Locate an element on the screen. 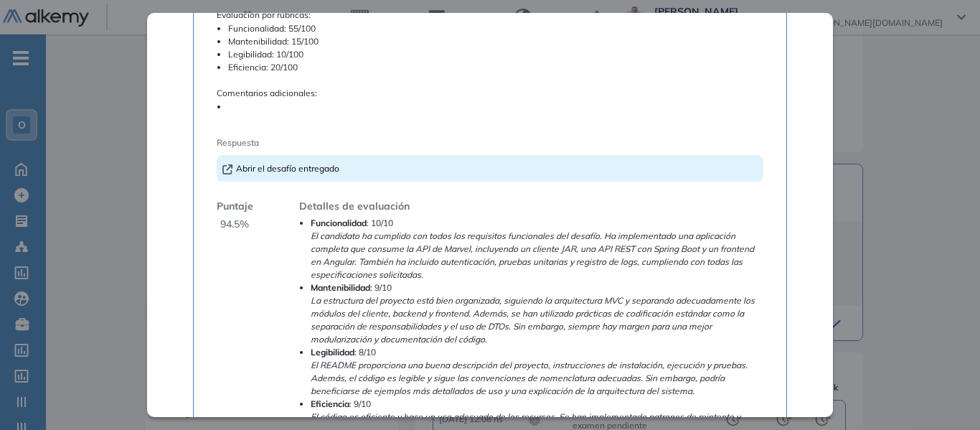  li: : 8/10 is located at coordinates (536, 372).